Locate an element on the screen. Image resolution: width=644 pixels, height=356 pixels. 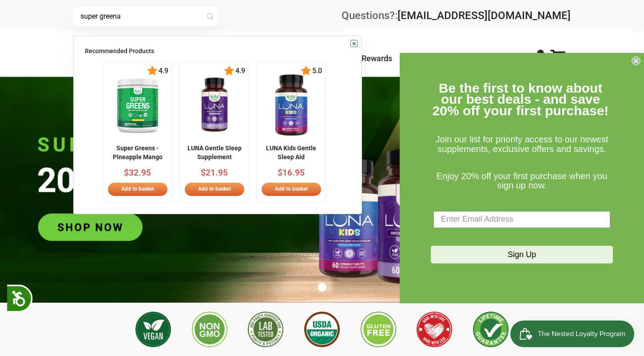
img: Gluten Free is located at coordinates (379, 330).